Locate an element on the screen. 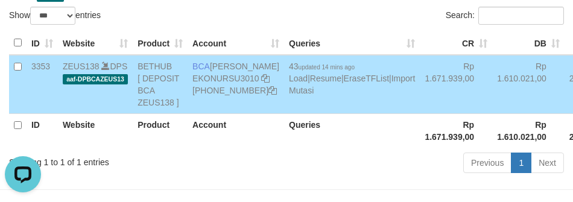 The height and width of the screenshot is (202, 573). span: BCA is located at coordinates (201, 66).